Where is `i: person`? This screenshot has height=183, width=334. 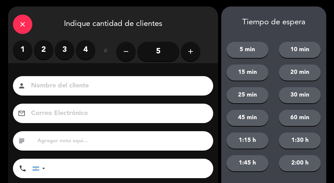
i: person is located at coordinates (22, 86).